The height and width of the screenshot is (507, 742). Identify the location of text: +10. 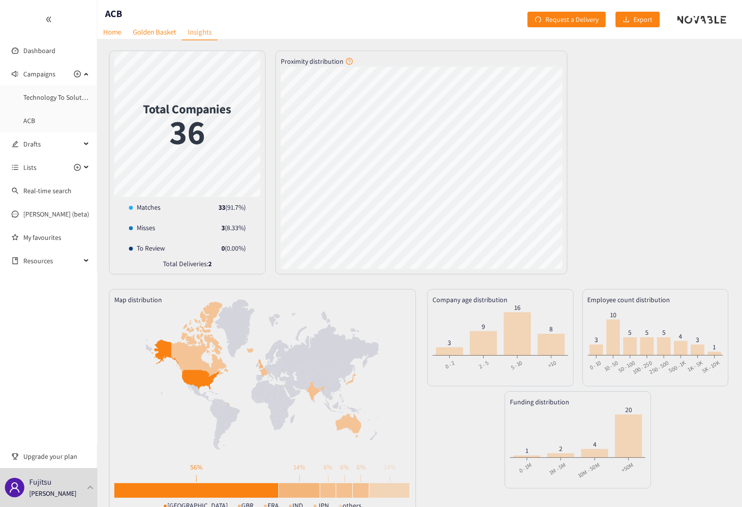
(552, 364).